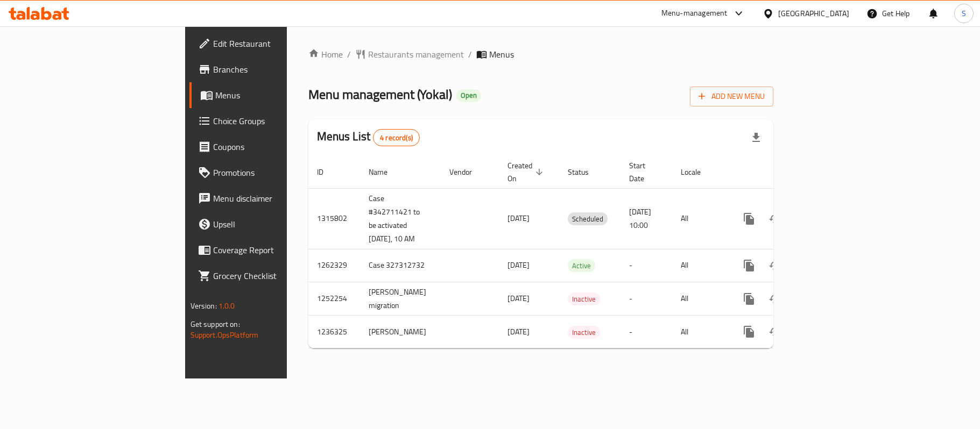 The image size is (980, 429). Describe the element at coordinates (277, 147) in the screenshot. I see `span: Coupons` at that location.